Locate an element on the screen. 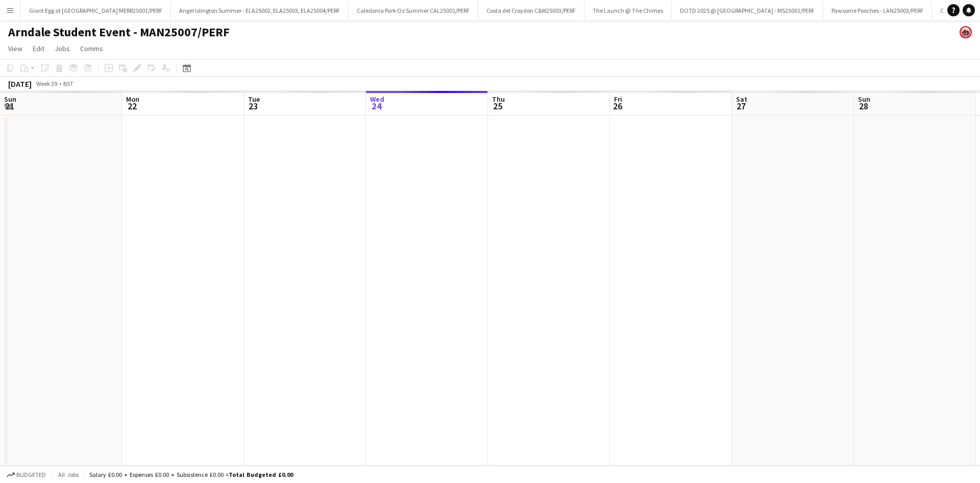  span: Total Budgeted £0.00 is located at coordinates (261, 474).